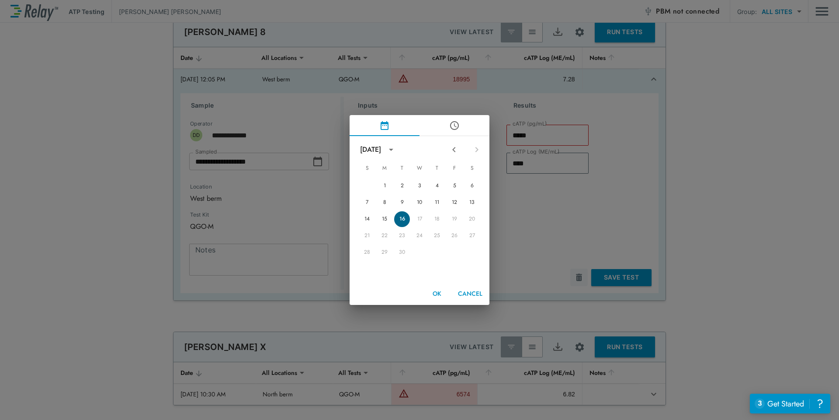 The width and height of the screenshot is (839, 420). Describe the element at coordinates (455, 186) in the screenshot. I see `button: 5` at that location.